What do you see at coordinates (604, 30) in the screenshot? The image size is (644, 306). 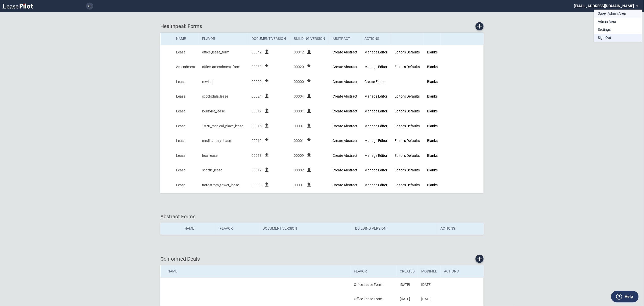 I see `div: Settings` at bounding box center [604, 30].